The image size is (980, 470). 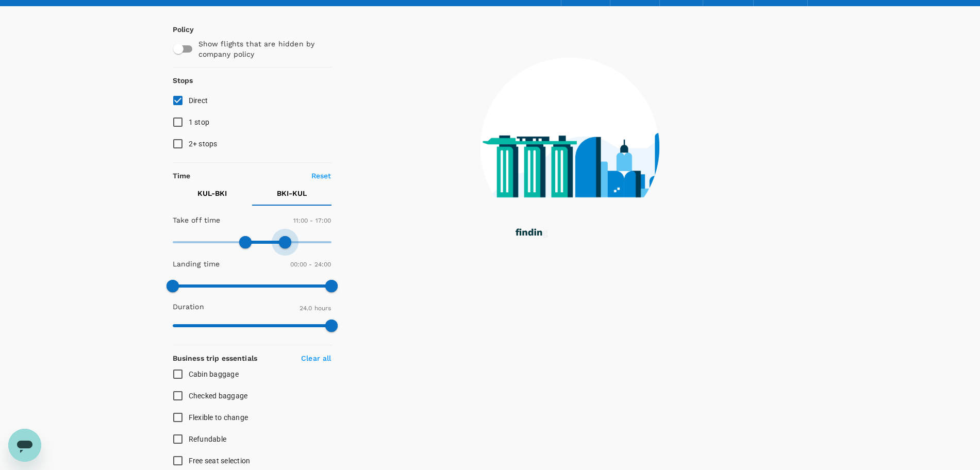 What do you see at coordinates (219, 418) in the screenshot?
I see `span: Flexible to change` at bounding box center [219, 418].